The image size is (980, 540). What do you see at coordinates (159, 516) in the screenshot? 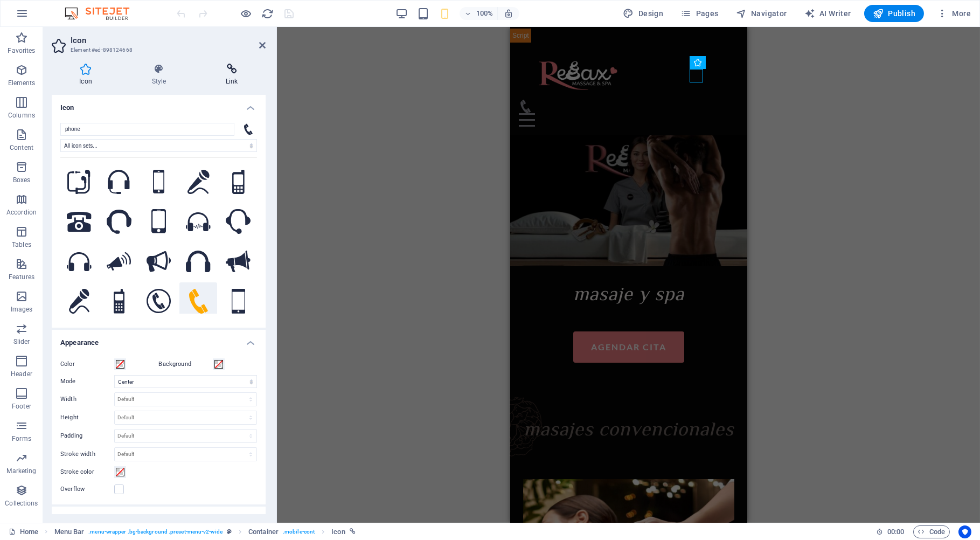
I see `h4: Alignment` at bounding box center [159, 516].